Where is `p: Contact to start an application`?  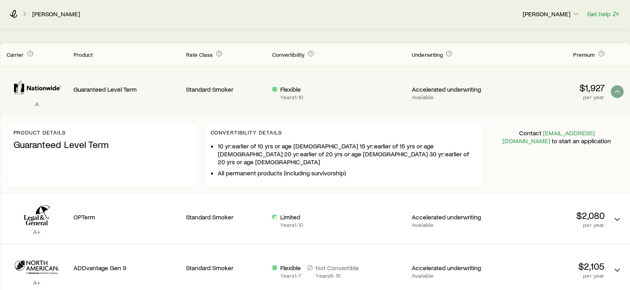 p: Contact to start an application is located at coordinates (556, 137).